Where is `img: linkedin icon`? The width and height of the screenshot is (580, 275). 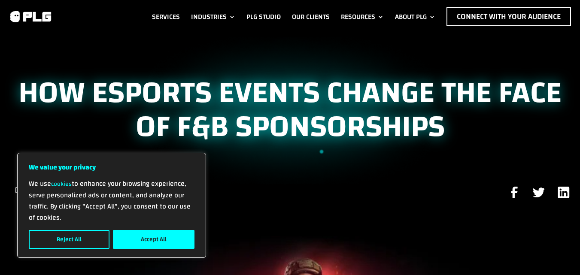
img: linkedin icon is located at coordinates (563, 192).